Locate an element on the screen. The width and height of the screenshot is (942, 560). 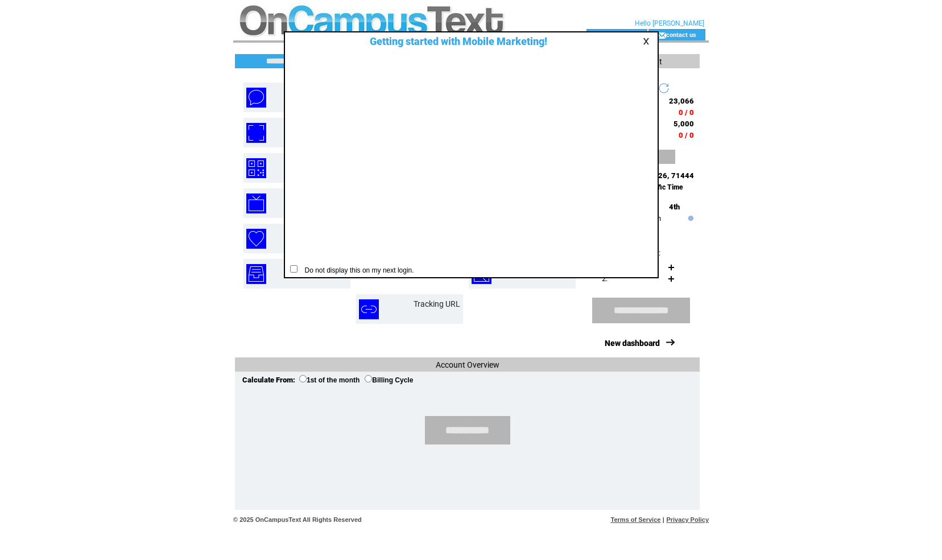
span: Do not display this on my next login. is located at coordinates (357, 270).